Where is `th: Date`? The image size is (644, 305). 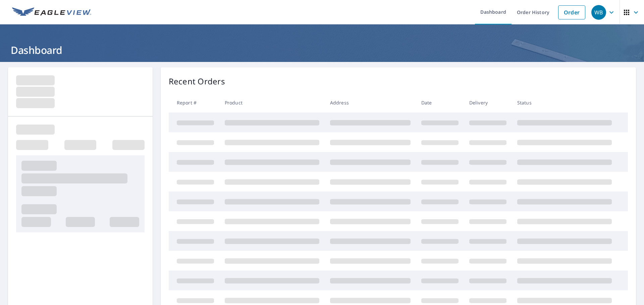
th: Date is located at coordinates (440, 102).